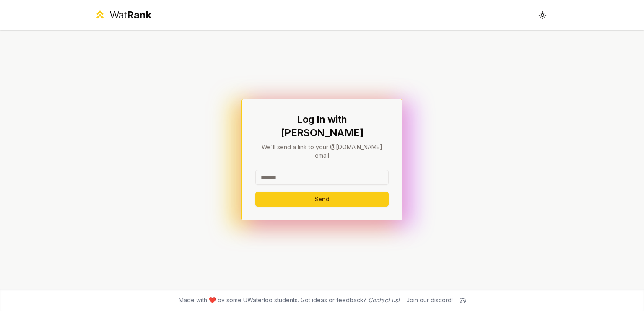 The height and width of the screenshot is (311, 644). I want to click on span: Made with ❤️ by some UWaterloo students. Got ideas or feedback?, so click(289, 300).